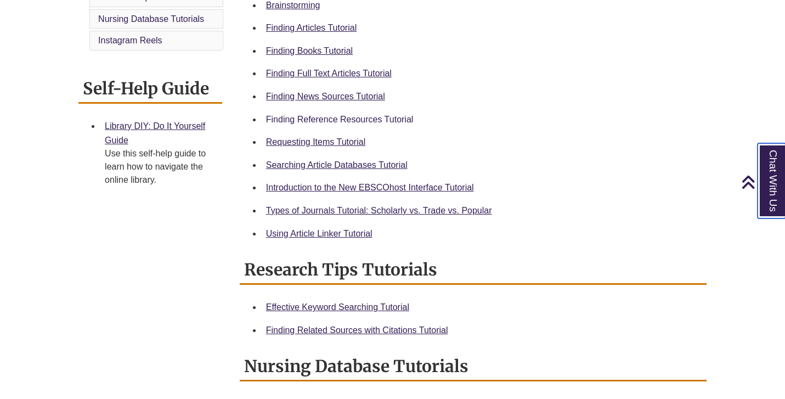 This screenshot has width=785, height=399. Describe the element at coordinates (379, 210) in the screenshot. I see `a: Types of Journals Tutorial: Scholarly vs. Trade vs. Popular` at that location.